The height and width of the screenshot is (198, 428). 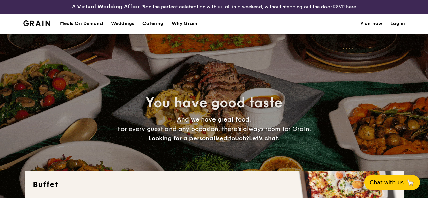 What do you see at coordinates (184, 24) in the screenshot?
I see `div: Why Grain` at bounding box center [184, 24].